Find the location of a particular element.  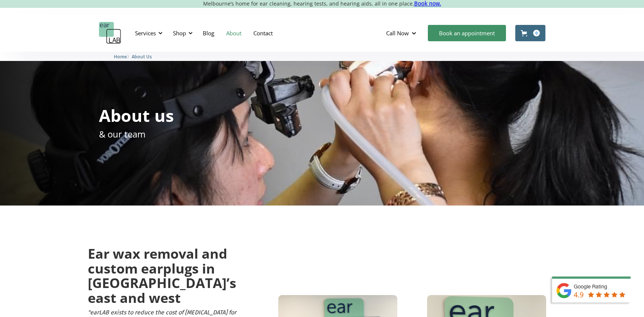

a: Home is located at coordinates (120, 56).